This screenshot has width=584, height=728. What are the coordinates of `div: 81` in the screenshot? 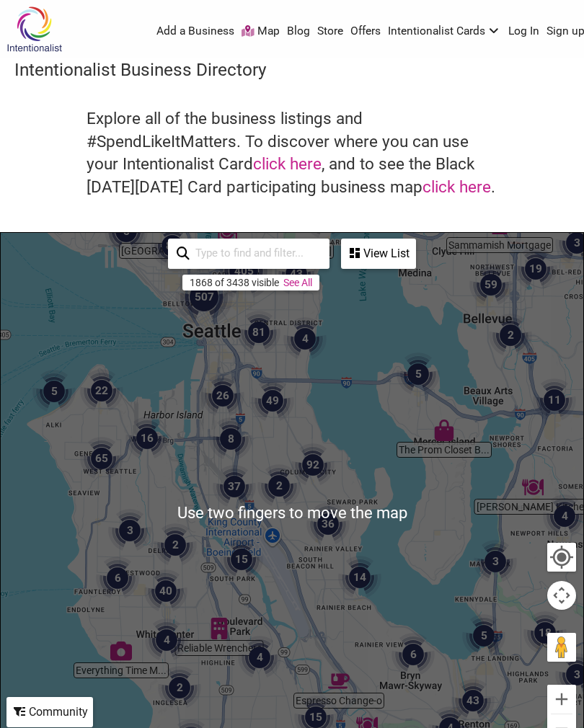 It's located at (259, 332).